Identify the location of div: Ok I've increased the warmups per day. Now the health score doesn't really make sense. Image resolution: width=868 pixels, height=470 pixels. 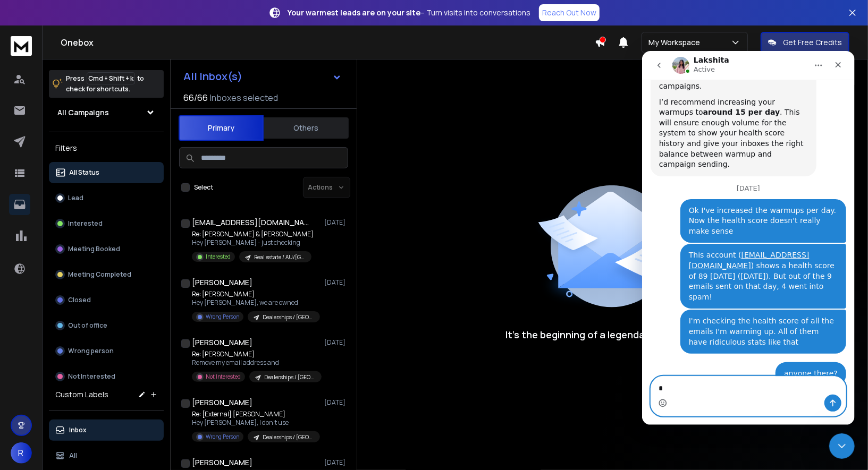
(121, 170).